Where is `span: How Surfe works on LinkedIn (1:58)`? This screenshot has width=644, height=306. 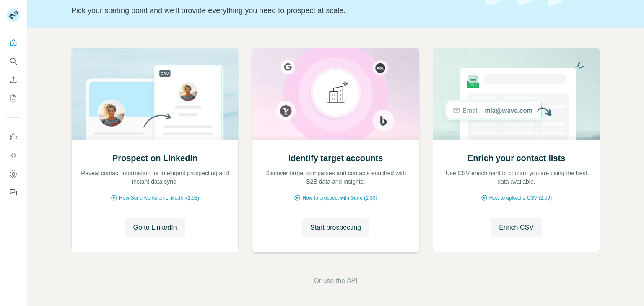
span: How Surfe works on LinkedIn (1:58) is located at coordinates (159, 198).